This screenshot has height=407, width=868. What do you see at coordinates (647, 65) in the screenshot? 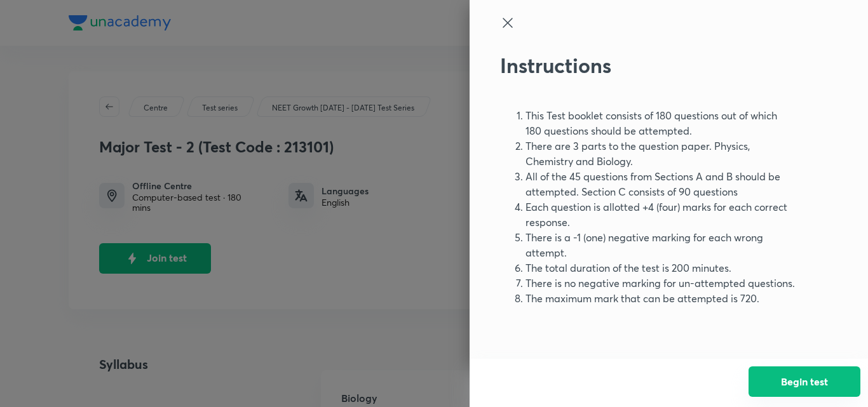
I see `h2: Instructions` at bounding box center [647, 65].